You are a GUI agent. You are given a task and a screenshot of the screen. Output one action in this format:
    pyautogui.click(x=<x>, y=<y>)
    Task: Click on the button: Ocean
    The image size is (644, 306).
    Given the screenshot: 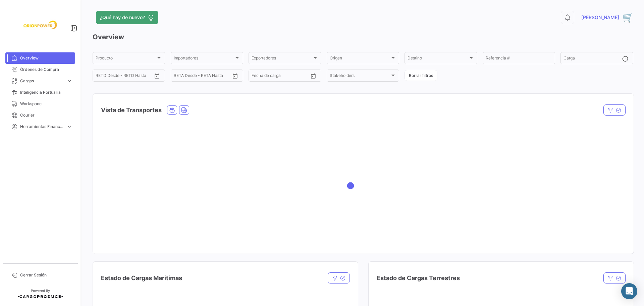 What is the action you would take?
    pyautogui.click(x=172, y=110)
    